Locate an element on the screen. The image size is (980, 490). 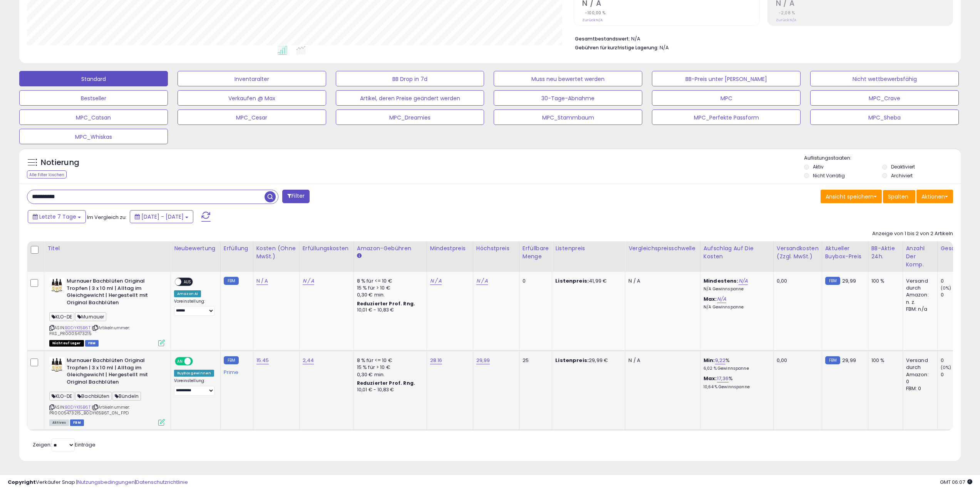
font: Min: is located at coordinates (709, 360).